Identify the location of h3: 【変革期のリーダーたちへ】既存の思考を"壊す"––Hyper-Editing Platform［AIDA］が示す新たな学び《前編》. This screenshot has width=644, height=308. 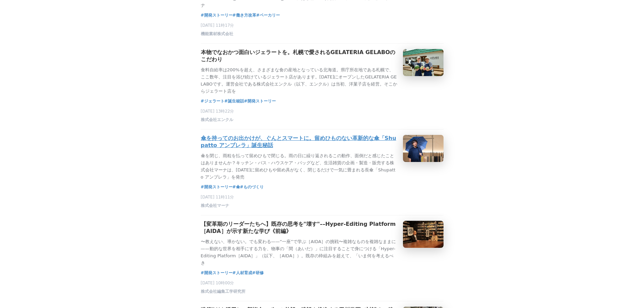
(299, 228).